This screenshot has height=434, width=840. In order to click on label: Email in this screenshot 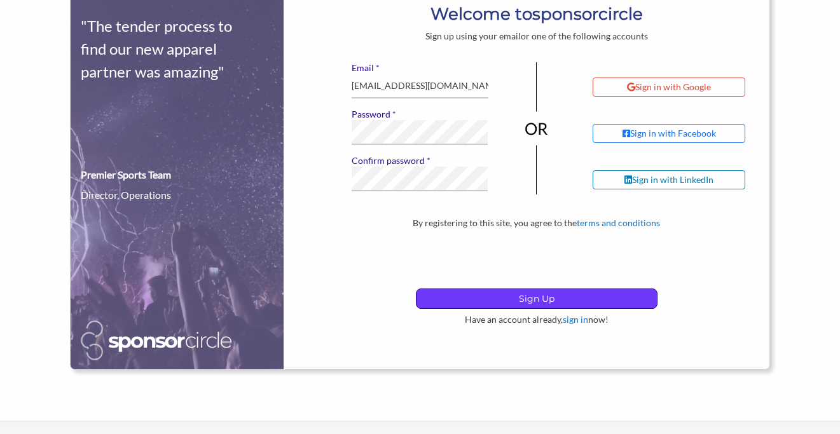, I will do `click(420, 68)`.